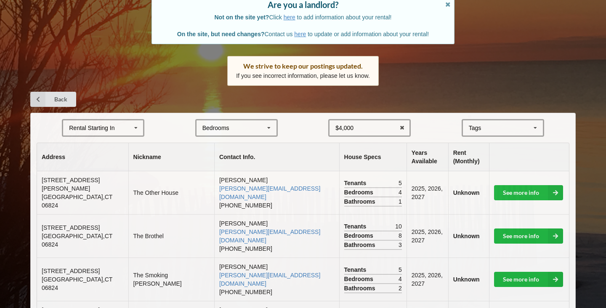  What do you see at coordinates (82, 157) in the screenshot?
I see `th: Address` at bounding box center [82, 157].